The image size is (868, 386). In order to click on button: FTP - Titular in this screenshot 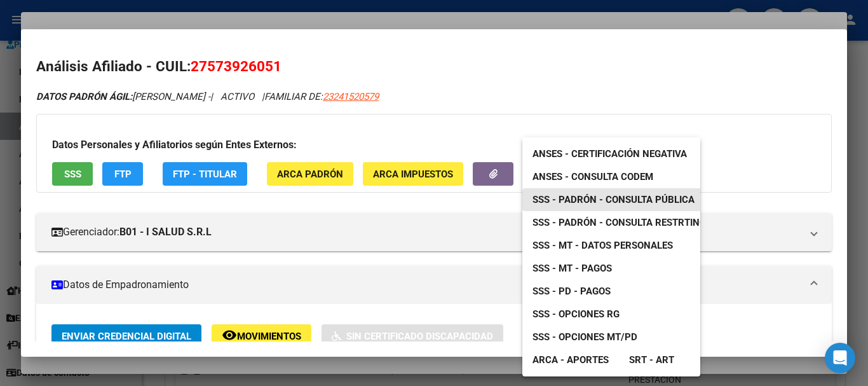, I will do `click(204, 173)`.